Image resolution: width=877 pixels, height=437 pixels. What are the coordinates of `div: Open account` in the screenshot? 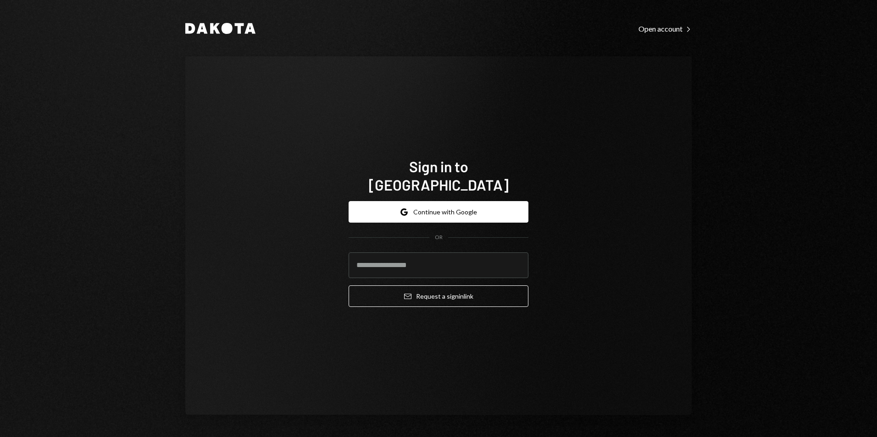 It's located at (665, 29).